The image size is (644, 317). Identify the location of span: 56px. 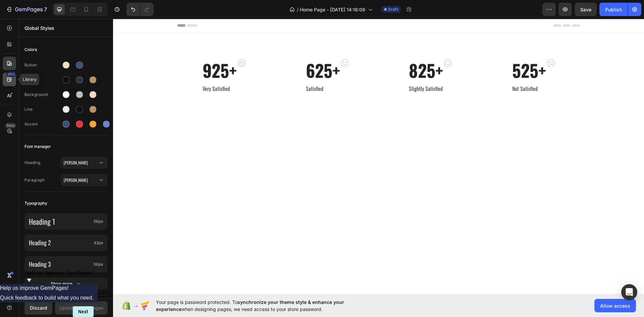
(98, 221).